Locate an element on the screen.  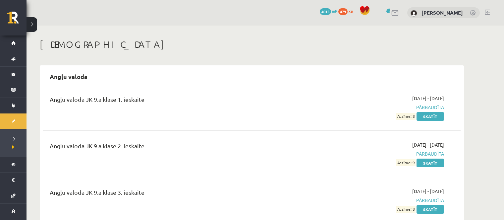
img: Diana Aleksandrova is located at coordinates (414, 13).